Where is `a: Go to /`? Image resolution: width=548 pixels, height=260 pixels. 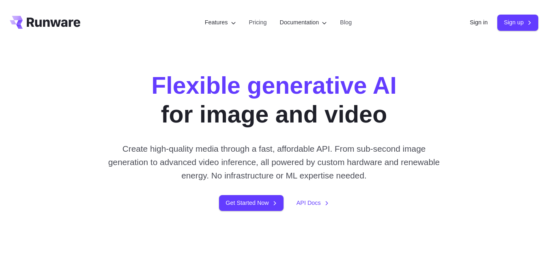
a: Go to / is located at coordinates (45, 22).